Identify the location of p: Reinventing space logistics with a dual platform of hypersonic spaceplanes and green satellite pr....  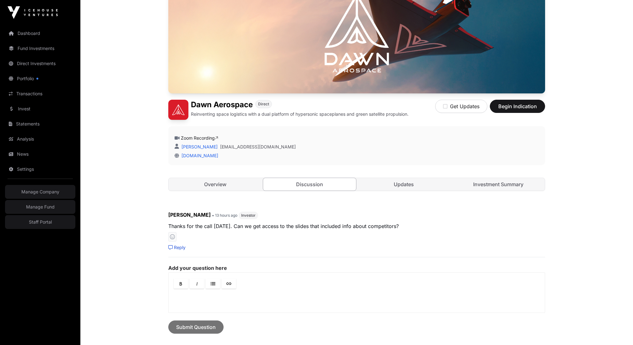
(300, 114).